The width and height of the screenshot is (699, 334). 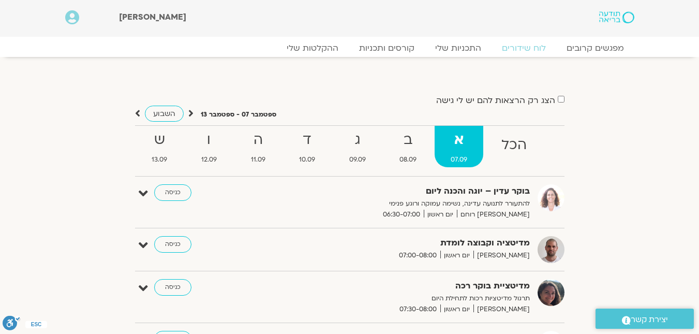 What do you see at coordinates (649, 319) in the screenshot?
I see `span: יצירת קשר` at bounding box center [649, 319].